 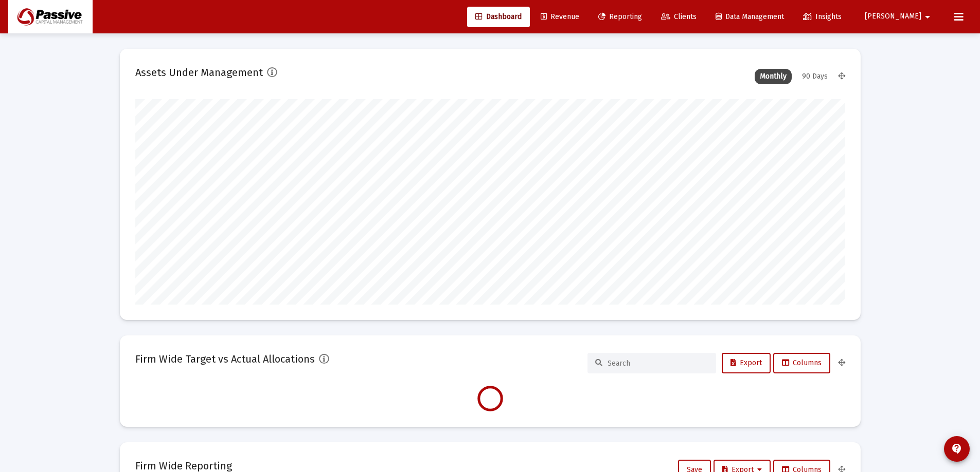 What do you see at coordinates (801, 364) in the screenshot?
I see `button: Columns` at bounding box center [801, 364].